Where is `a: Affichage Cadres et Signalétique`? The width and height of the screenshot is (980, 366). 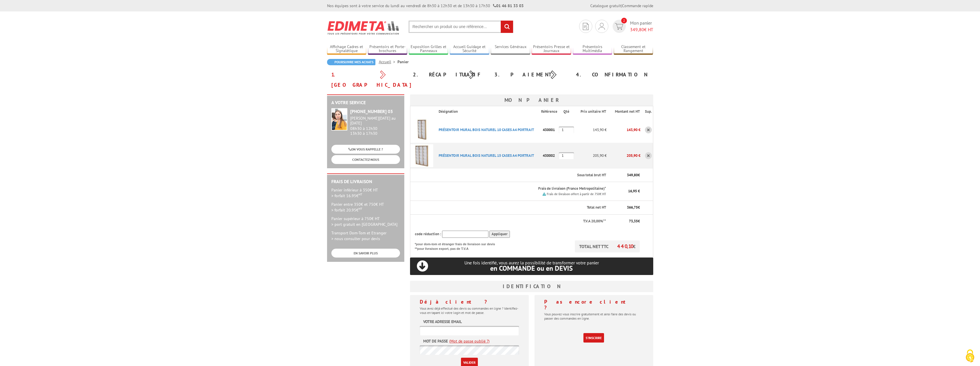
a: Affichage Cadres et Signalétique is located at coordinates (347, 49).